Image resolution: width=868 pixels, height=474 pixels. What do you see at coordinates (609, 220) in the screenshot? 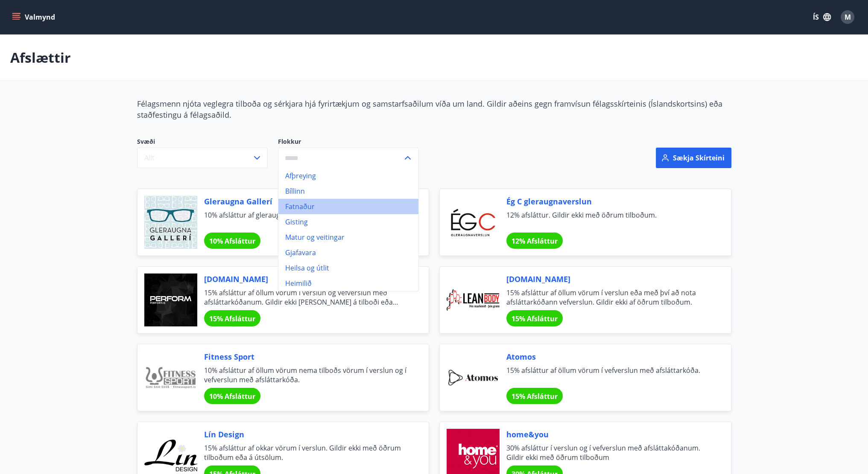
I see `span: 12% afsláttur. Gildir ekki með öðrum tilboðum.` at bounding box center [609, 220].